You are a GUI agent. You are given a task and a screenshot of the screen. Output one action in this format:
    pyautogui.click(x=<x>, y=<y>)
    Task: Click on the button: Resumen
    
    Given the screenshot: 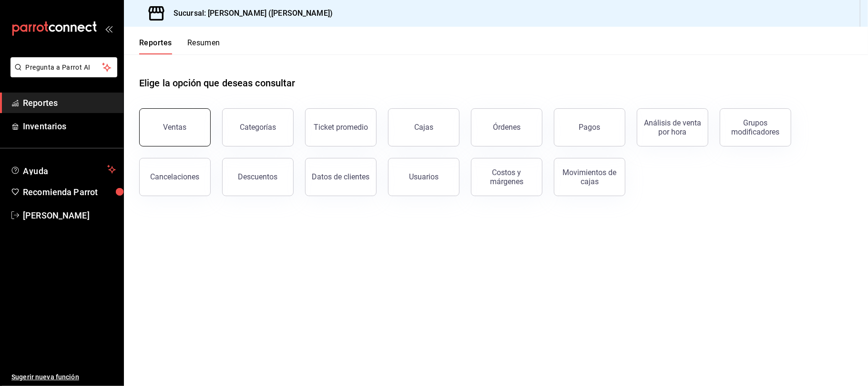 What is the action you would take?
    pyautogui.click(x=204, y=47)
    